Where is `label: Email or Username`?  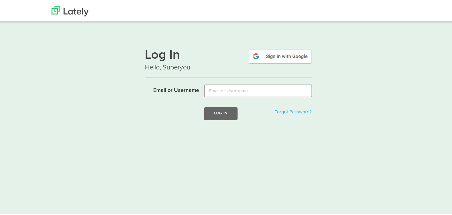
label: Email or Username is located at coordinates (169, 88).